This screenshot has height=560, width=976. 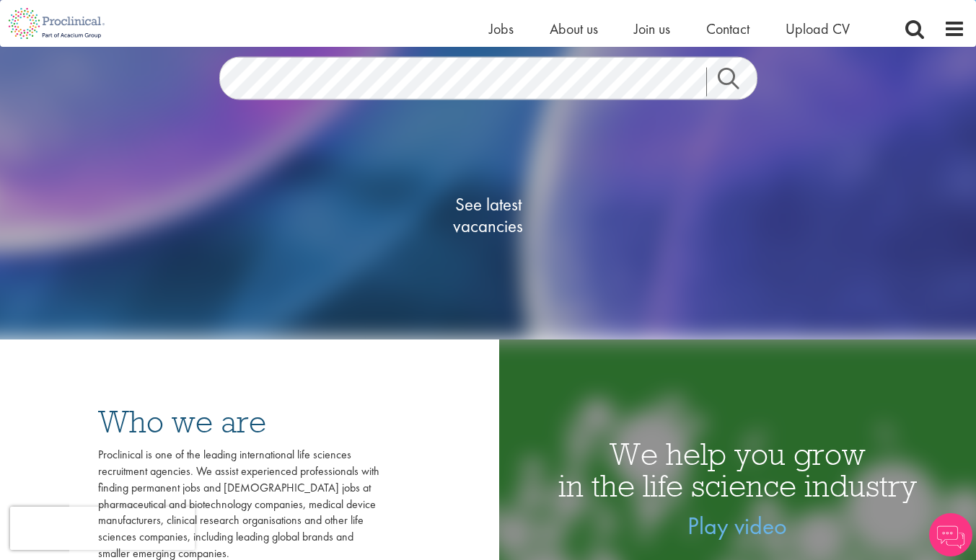 I want to click on a: See latestvacancies, so click(x=488, y=215).